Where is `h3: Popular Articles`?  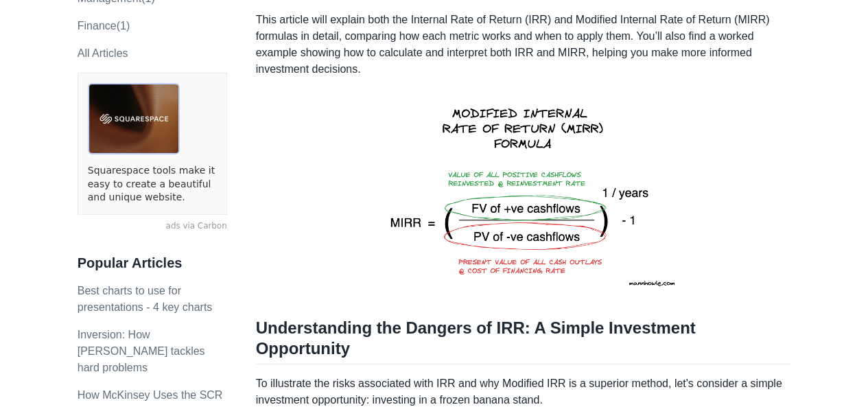 h3: Popular Articles is located at coordinates (152, 263).